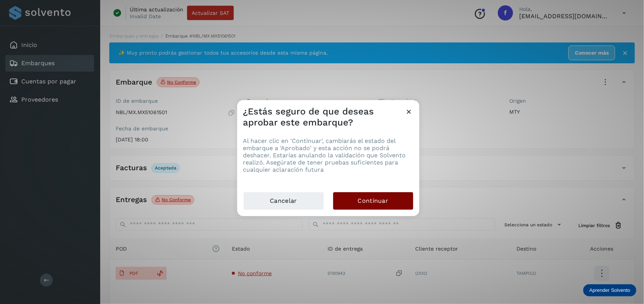  Describe the element at coordinates (610, 290) in the screenshot. I see `div: Aprender Solvento` at that location.